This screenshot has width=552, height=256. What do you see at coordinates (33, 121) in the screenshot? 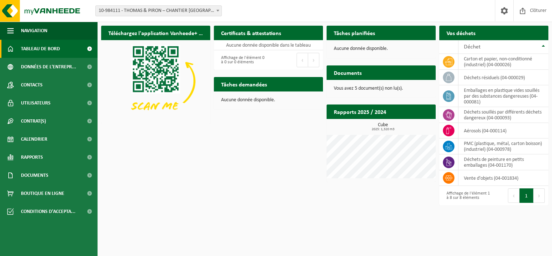
I see `span: Contrat(s)` at bounding box center [33, 121].